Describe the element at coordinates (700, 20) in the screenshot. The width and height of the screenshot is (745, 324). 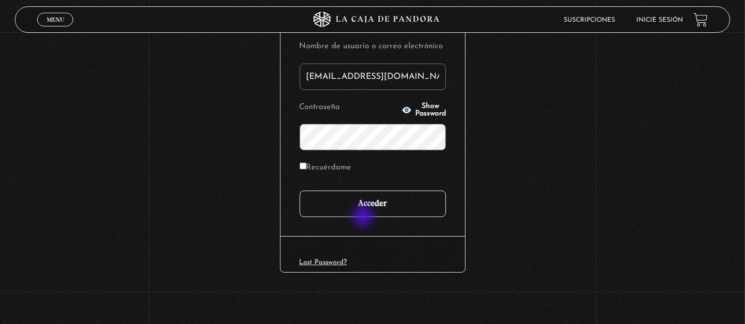
I see `a: View your shopping cart` at that location.